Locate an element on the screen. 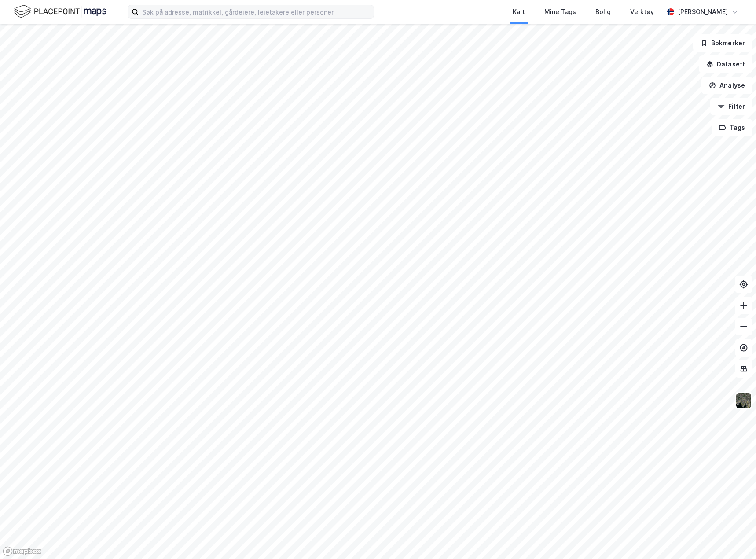  div: Mine Tags is located at coordinates (560, 12).